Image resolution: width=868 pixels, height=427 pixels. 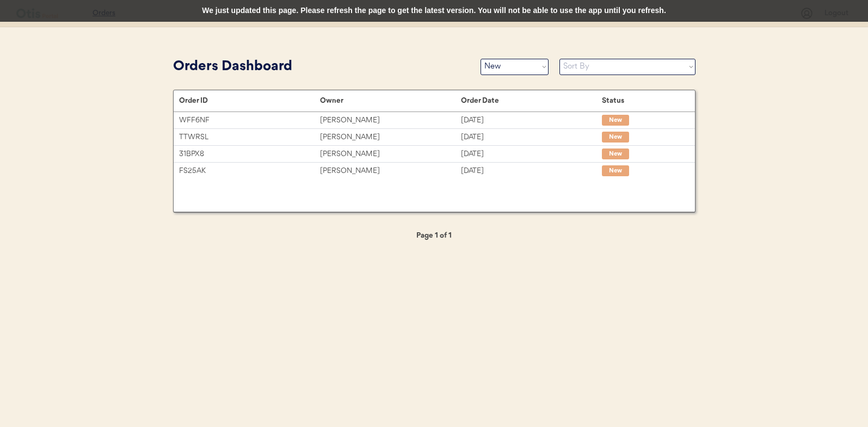 What do you see at coordinates (249, 154) in the screenshot?
I see `div: 31BPX8` at bounding box center [249, 154].